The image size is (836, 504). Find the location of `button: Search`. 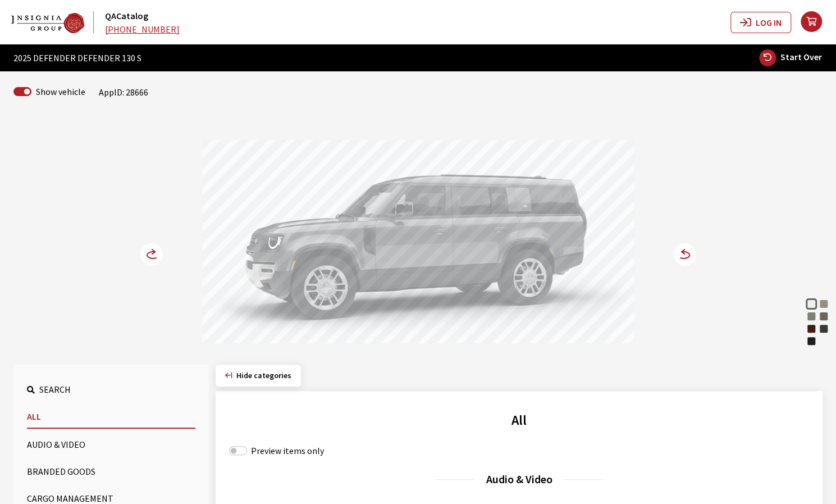

button: Search is located at coordinates (111, 389).